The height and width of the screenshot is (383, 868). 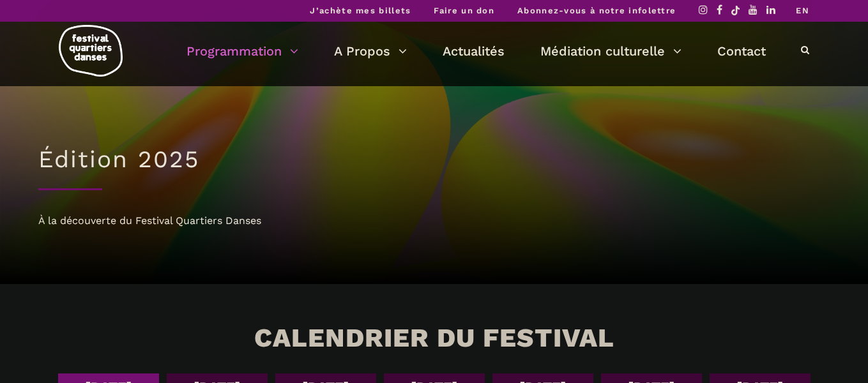 What do you see at coordinates (434, 338) in the screenshot?
I see `h3: Calendrier du festival` at bounding box center [434, 338].